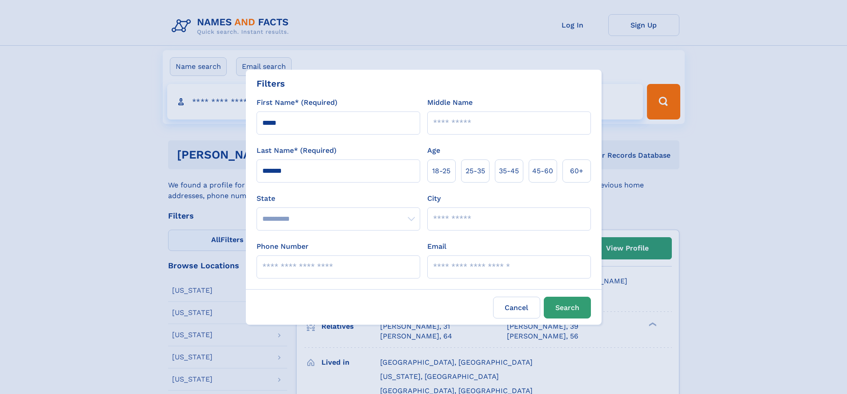 The width and height of the screenshot is (847, 394). I want to click on label: Cancel, so click(517, 308).